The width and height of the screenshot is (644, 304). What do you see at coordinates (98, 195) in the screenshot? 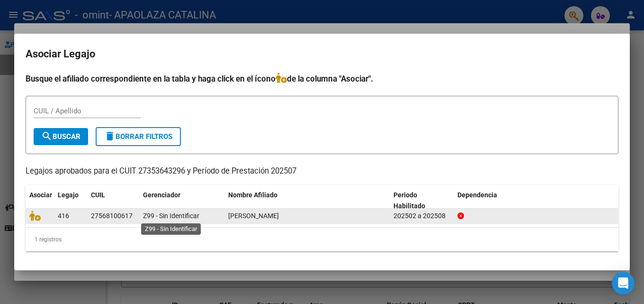
I see `span: CUIL` at bounding box center [98, 195].